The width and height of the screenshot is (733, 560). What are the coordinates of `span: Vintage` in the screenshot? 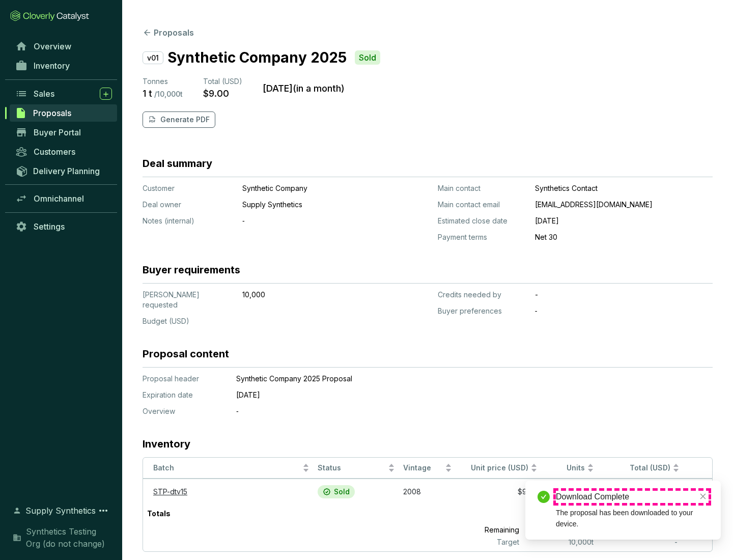 It's located at (423, 468).